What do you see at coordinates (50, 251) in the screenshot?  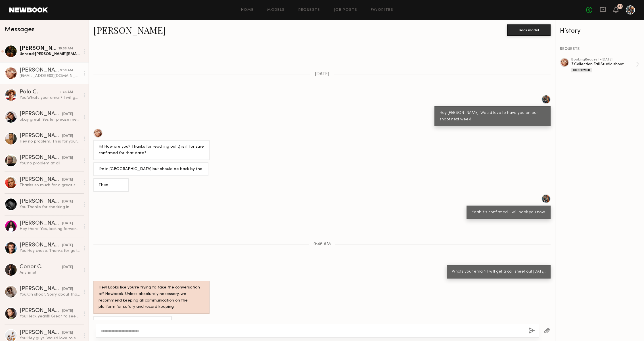 I see `div: You: Hey chase. Thanks for getting back to me. We already booked another model but will keep you ...` at bounding box center [50, 251].